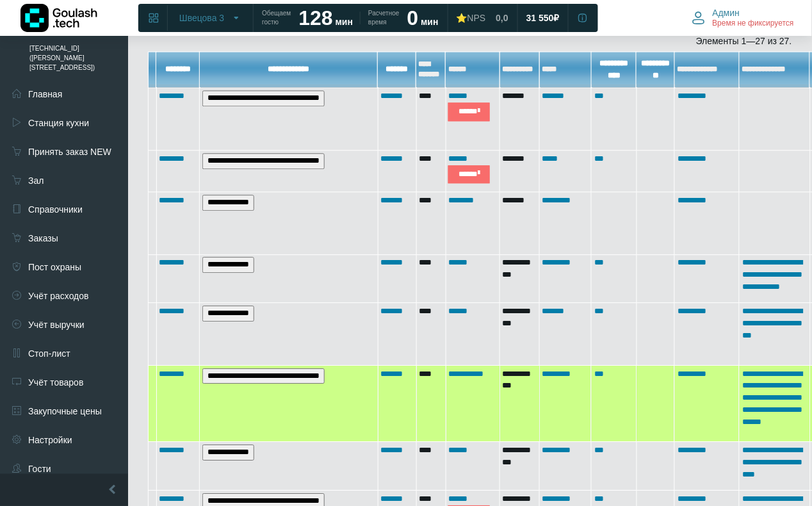 The image size is (812, 506). Describe the element at coordinates (726, 13) in the screenshot. I see `span: Админ` at that location.